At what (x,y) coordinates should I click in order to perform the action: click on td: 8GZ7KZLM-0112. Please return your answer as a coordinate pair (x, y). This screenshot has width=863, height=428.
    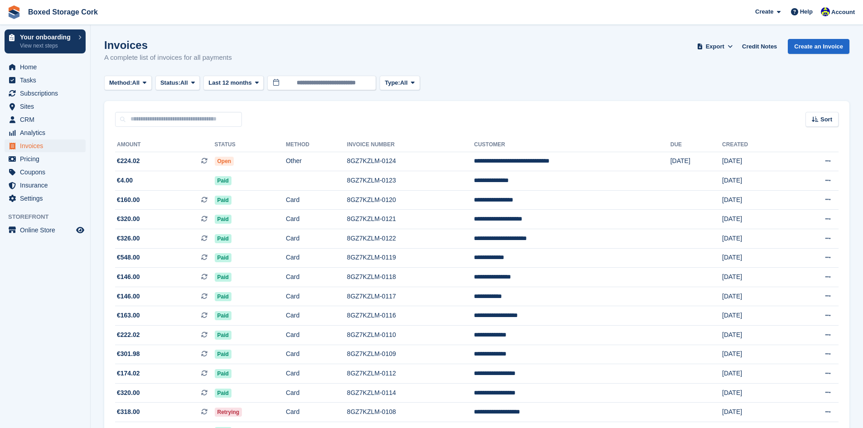
    Looking at the image, I should click on (410, 374).